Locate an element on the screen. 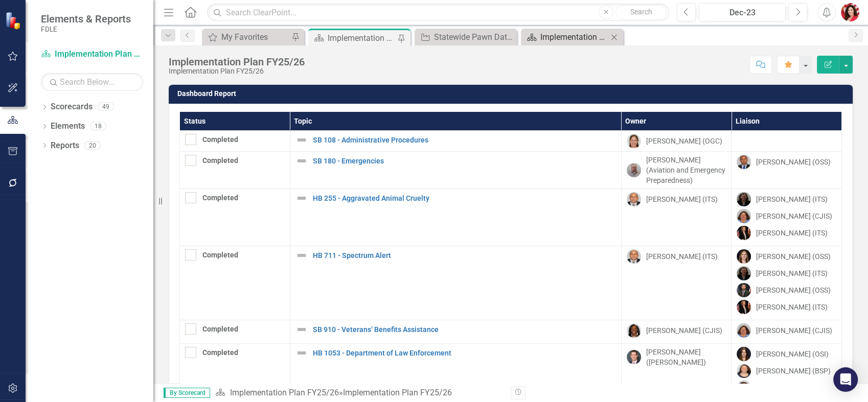  input: Search ClearPoint... is located at coordinates (438, 12).